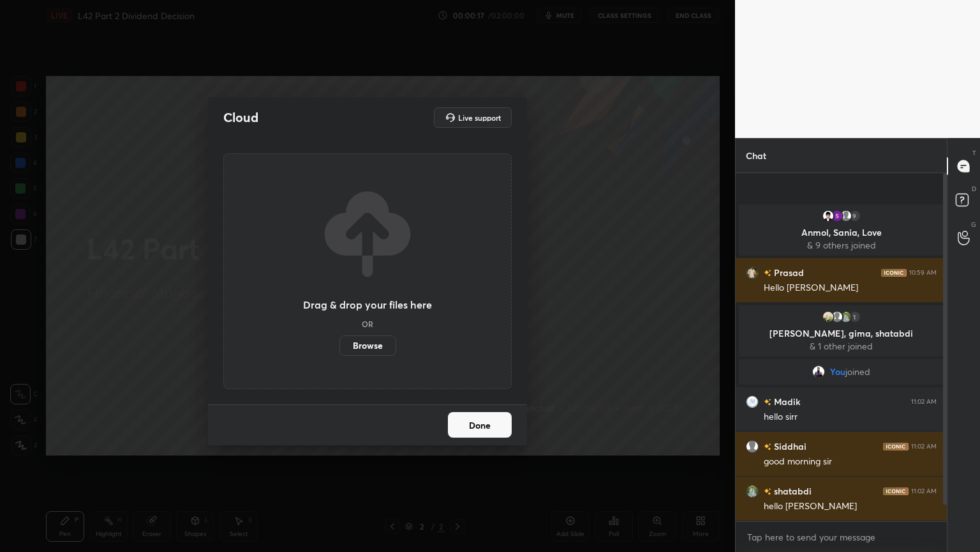  Describe the element at coordinates (841, 346) in the screenshot. I see `p: & 1 other joined` at that location.